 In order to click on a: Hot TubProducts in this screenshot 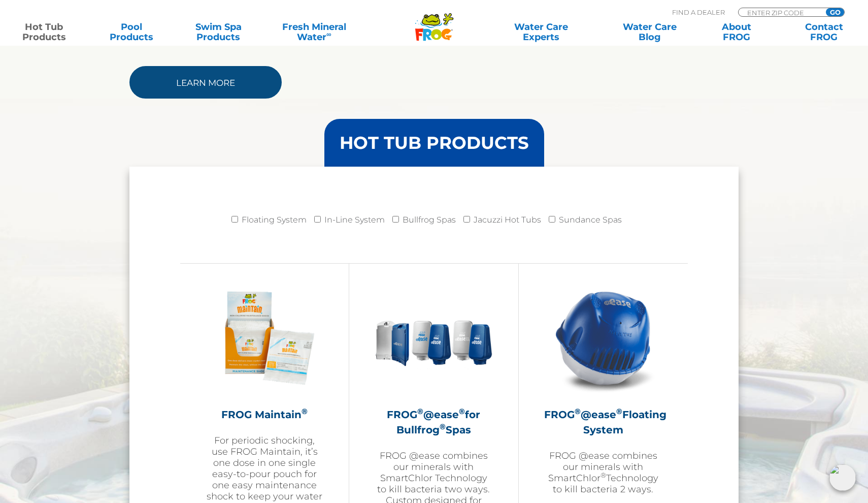, I will do `click(44, 32)`.